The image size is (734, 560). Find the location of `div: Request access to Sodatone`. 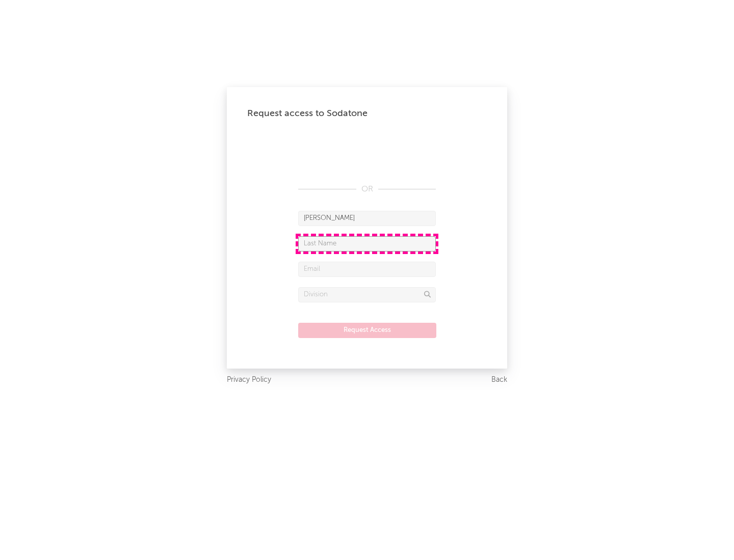

div: Request access to Sodatone is located at coordinates (367, 114).